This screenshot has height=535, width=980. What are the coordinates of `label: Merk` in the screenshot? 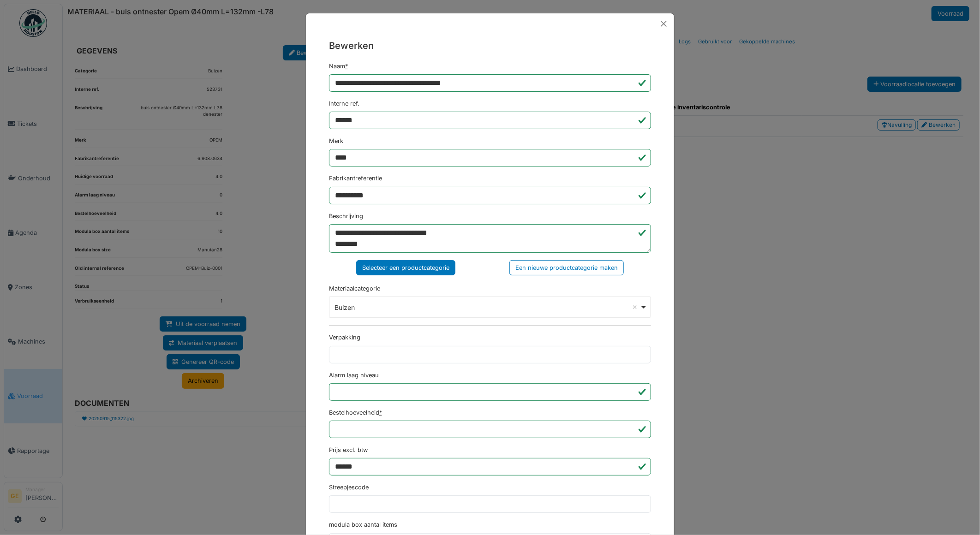 It's located at (336, 141).